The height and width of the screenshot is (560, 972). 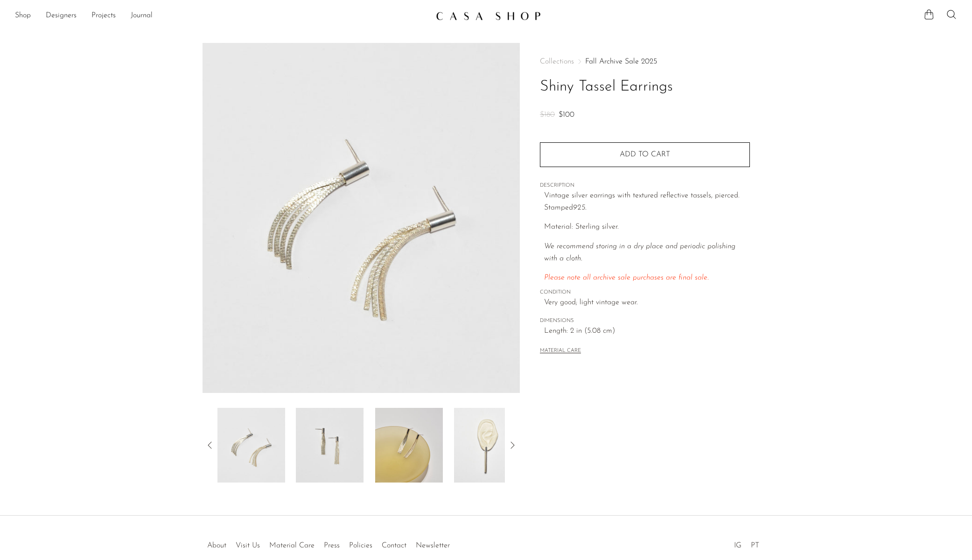 I want to click on a: Shop, so click(x=23, y=16).